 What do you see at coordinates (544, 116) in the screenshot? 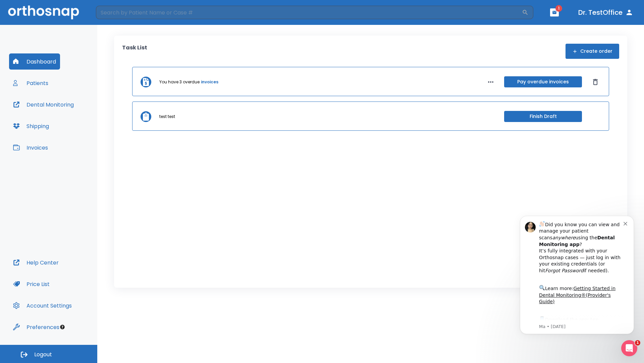
I see `button: Finish Draft` at bounding box center [544, 116].